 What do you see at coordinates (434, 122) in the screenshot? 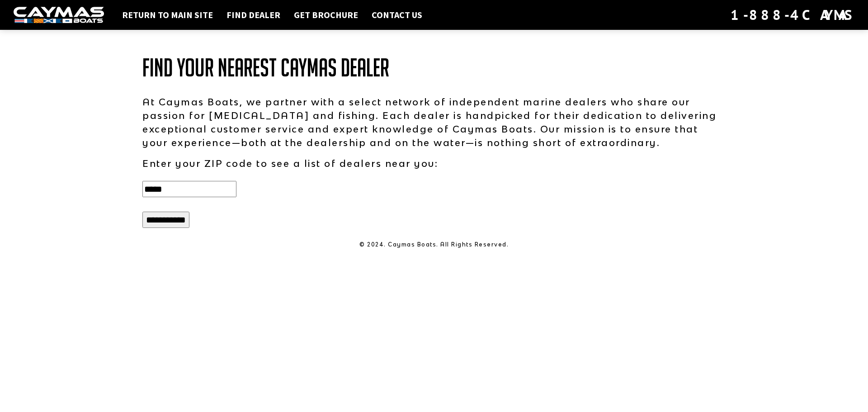
I see `p: At Caymas Boats, we partner with a select network of independent marine dealers who share our pas...` at bounding box center [434, 122].